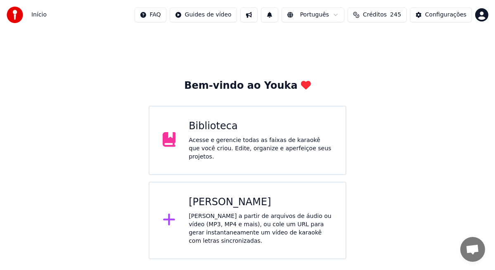 Image resolution: width=495 pixels, height=270 pixels. What do you see at coordinates (377, 15) in the screenshot?
I see `button: Créditos245` at bounding box center [377, 15].